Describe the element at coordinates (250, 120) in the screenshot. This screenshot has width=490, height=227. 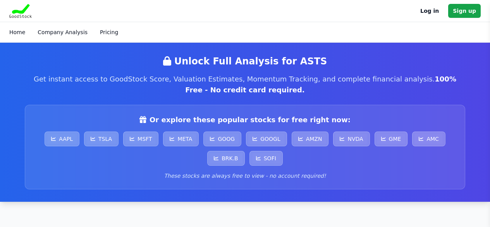
I see `span: Or explore these popular stocks for free right now:` at that location.